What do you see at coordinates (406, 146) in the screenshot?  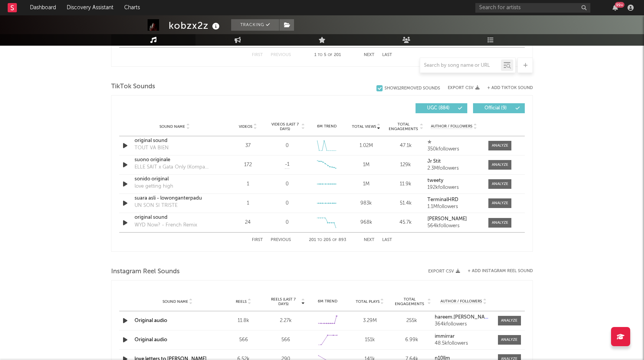 I see `div: 47.1k` at bounding box center [406, 146].